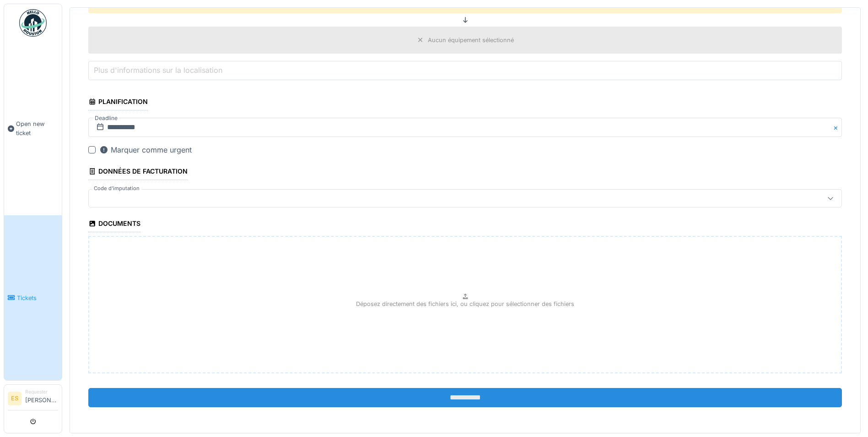 Image resolution: width=868 pixels, height=437 pixels. Describe the element at coordinates (837, 127) in the screenshot. I see `button: Close` at that location.